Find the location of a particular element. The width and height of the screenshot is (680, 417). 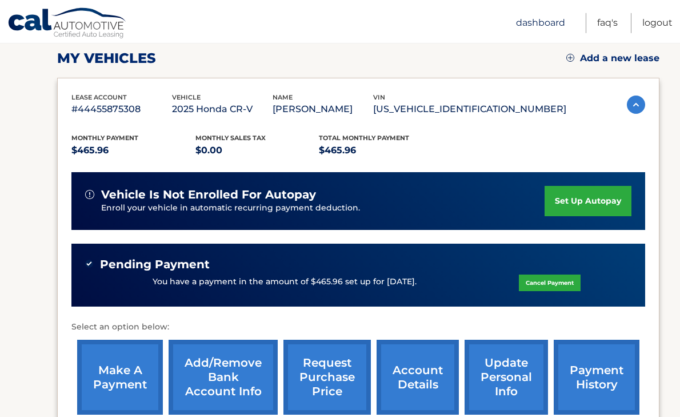

a: Add a new lease is located at coordinates (613, 58).